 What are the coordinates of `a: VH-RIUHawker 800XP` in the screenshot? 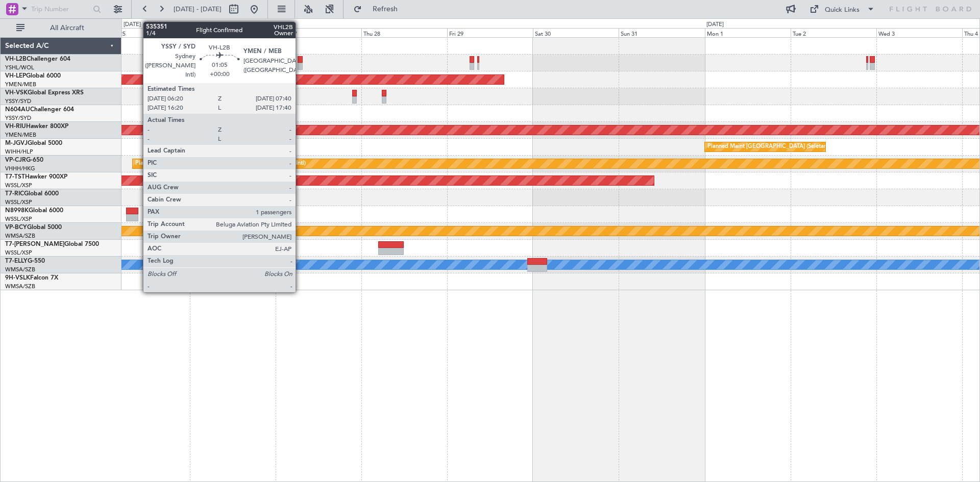 It's located at (36, 126).